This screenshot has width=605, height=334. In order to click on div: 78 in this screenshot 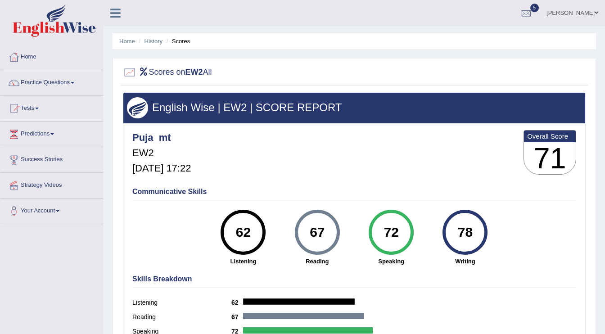, I will do `click(465, 232)`.